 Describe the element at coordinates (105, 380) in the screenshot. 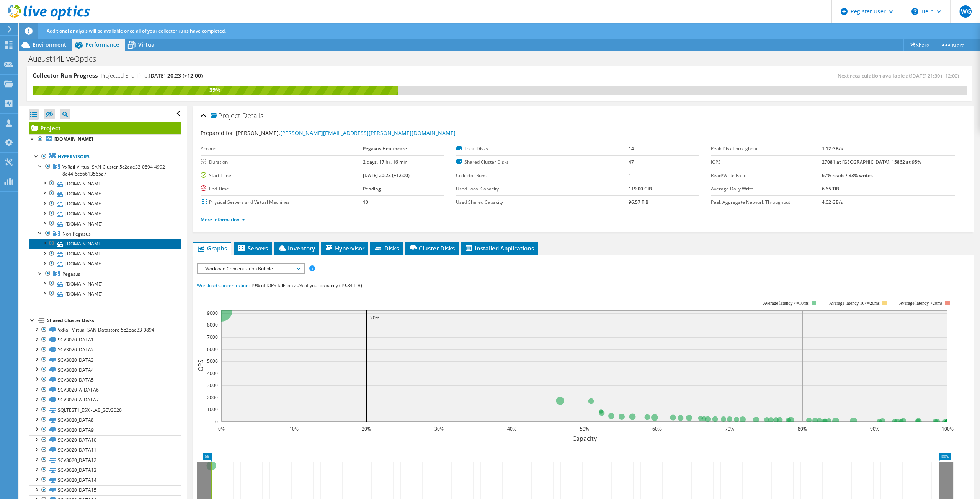

I see `a: SCV3020_DATA5` at that location.